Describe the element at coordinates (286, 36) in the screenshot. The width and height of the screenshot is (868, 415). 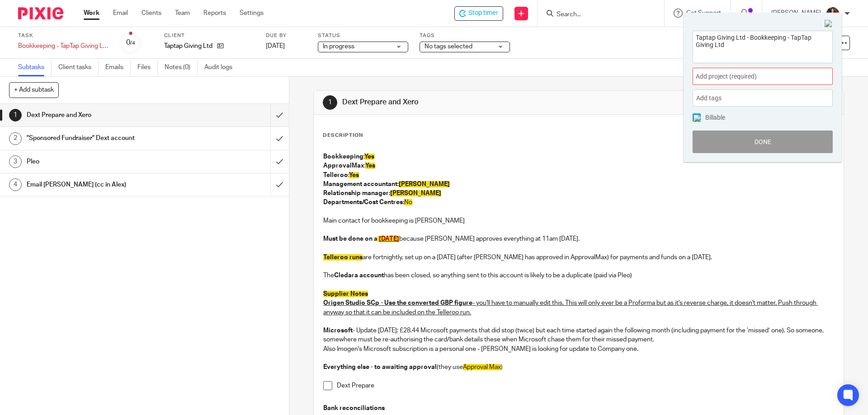
I see `label: Due by` at that location.